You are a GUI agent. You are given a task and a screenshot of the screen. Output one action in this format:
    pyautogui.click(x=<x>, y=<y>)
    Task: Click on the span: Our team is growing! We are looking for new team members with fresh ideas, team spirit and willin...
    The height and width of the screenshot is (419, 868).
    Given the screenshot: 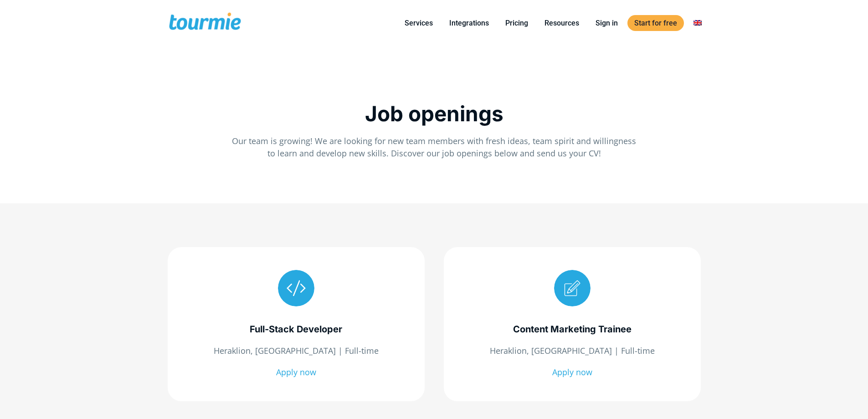 What is the action you would take?
    pyautogui.click(x=434, y=147)
    